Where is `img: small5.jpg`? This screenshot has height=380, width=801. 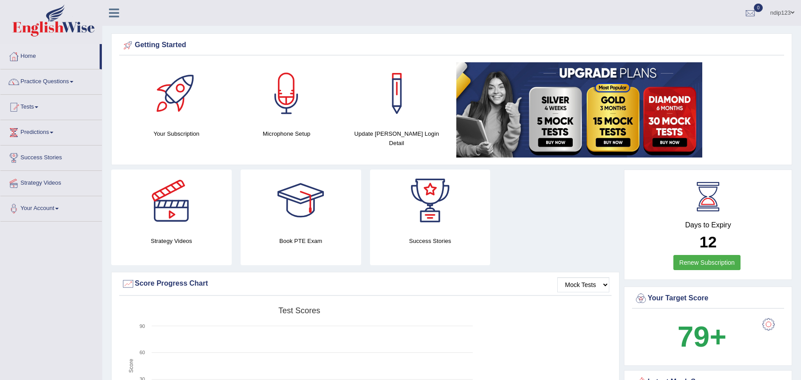 img: small5.jpg is located at coordinates (579, 110).